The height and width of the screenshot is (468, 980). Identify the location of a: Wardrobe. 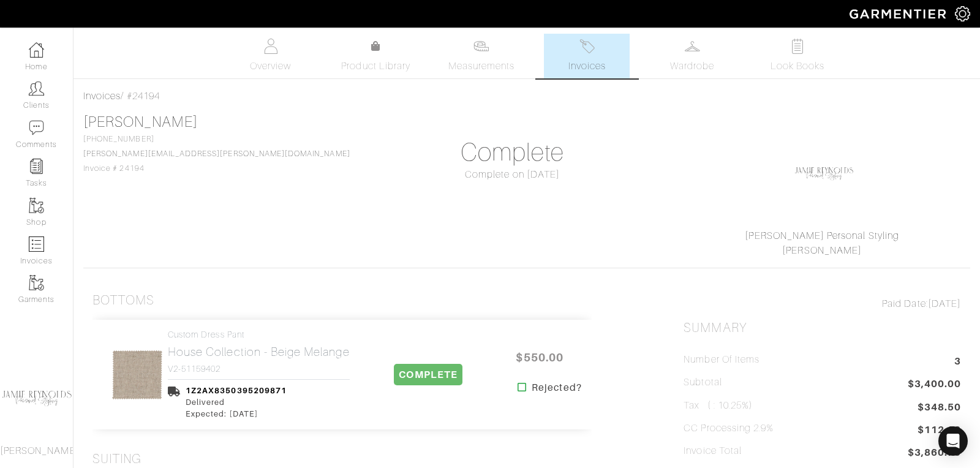
(692, 56).